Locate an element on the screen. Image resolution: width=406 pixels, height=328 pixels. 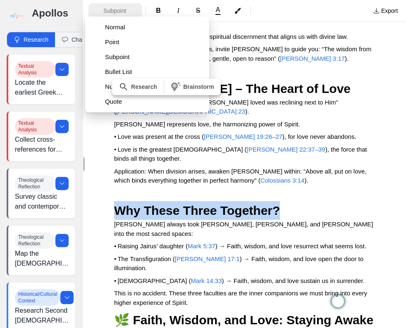
span: Love was present at the cross ( is located at coordinates (160, 136).